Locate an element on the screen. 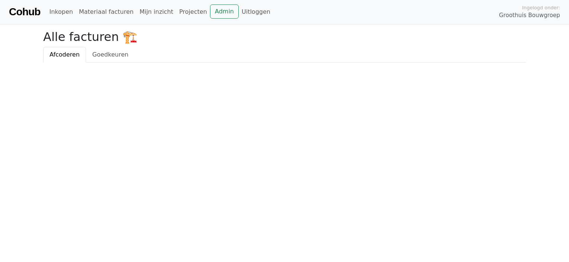  a: Projecten is located at coordinates (193, 12).